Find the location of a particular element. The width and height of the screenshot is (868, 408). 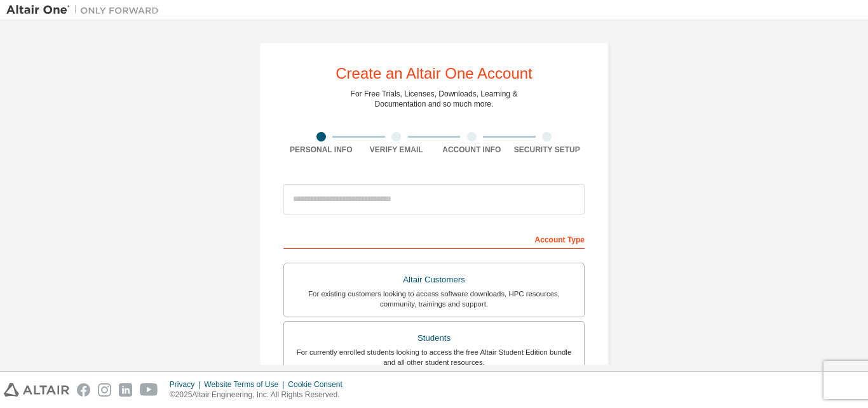

div: Create an Altair One Account is located at coordinates (434, 74).